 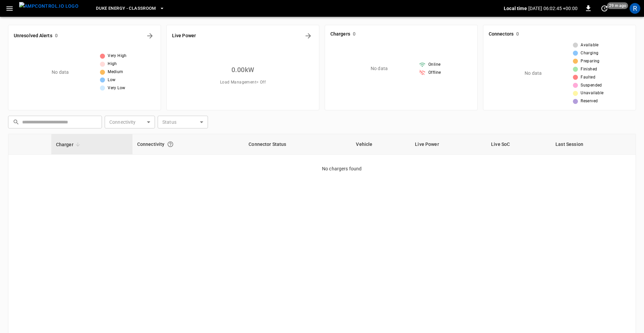 What do you see at coordinates (340, 34) in the screenshot?
I see `h6: Chargers` at bounding box center [340, 34].